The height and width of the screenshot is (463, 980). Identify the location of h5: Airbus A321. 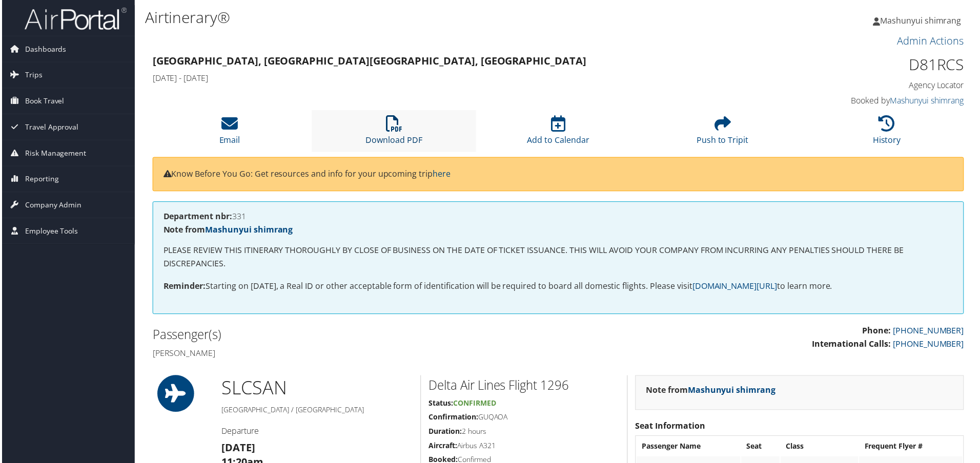
(524, 448).